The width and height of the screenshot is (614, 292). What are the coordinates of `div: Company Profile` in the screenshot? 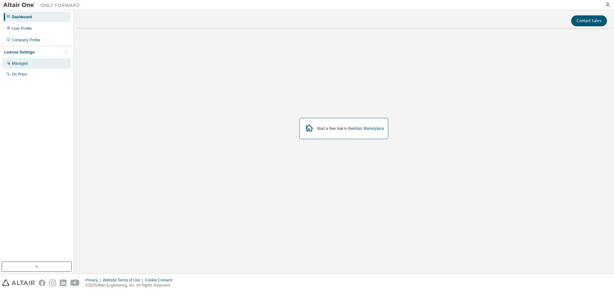 It's located at (26, 40).